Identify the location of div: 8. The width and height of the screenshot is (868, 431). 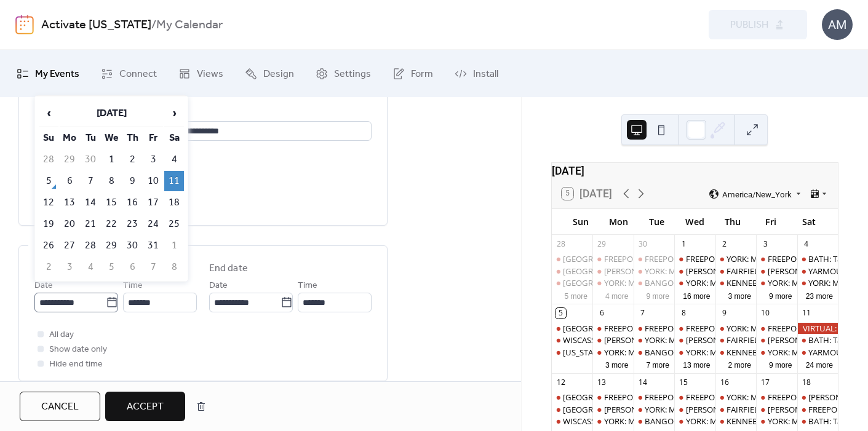
(684, 313).